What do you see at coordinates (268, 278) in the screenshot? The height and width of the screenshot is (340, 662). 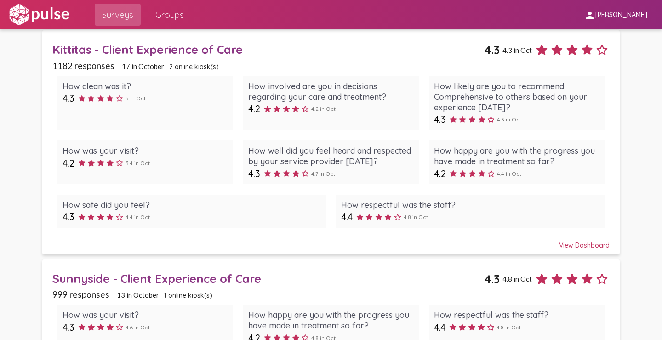 I see `div: Sunnyside - Client Experience of Care` at bounding box center [268, 278].